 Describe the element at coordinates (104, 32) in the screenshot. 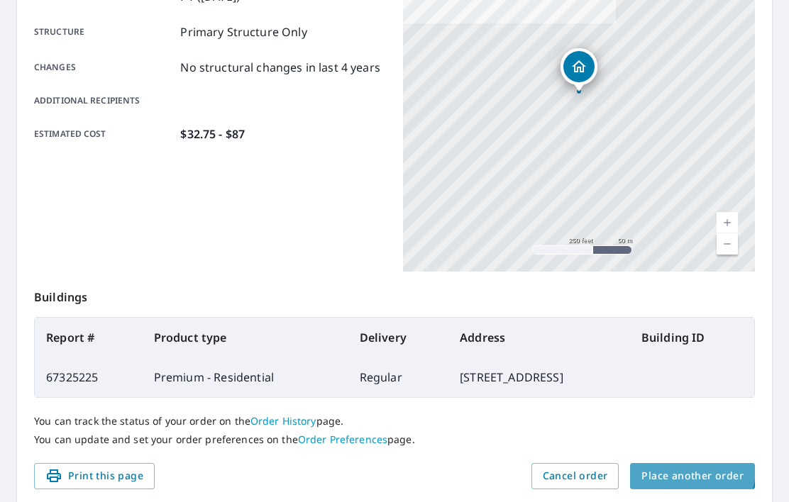

I see `p: Structure` at that location.